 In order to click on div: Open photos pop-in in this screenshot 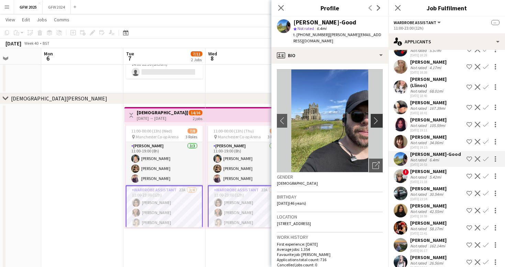, I will do `click(376, 165)`.